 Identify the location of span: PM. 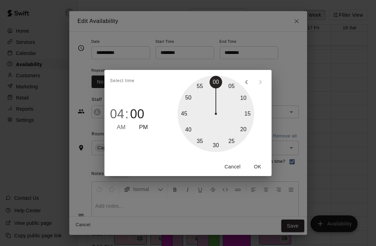
(143, 127).